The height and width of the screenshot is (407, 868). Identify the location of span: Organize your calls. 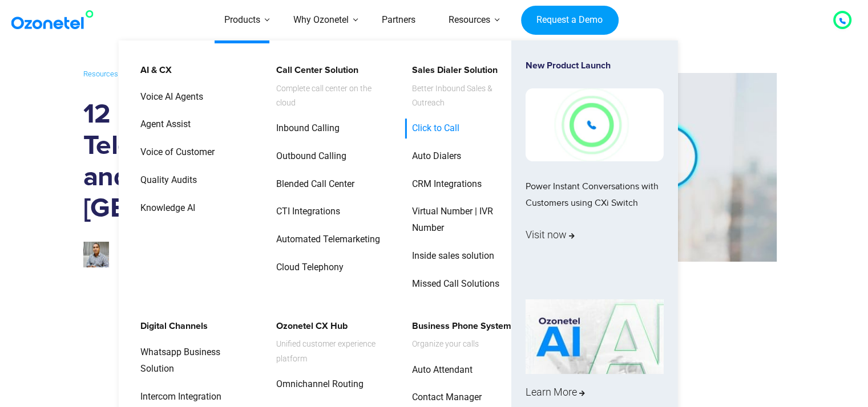
(461, 344).